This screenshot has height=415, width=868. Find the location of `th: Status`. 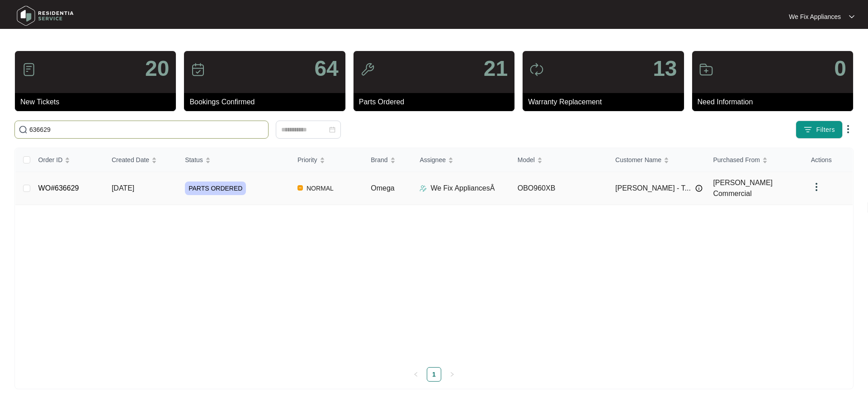

th: Status is located at coordinates (234, 160).